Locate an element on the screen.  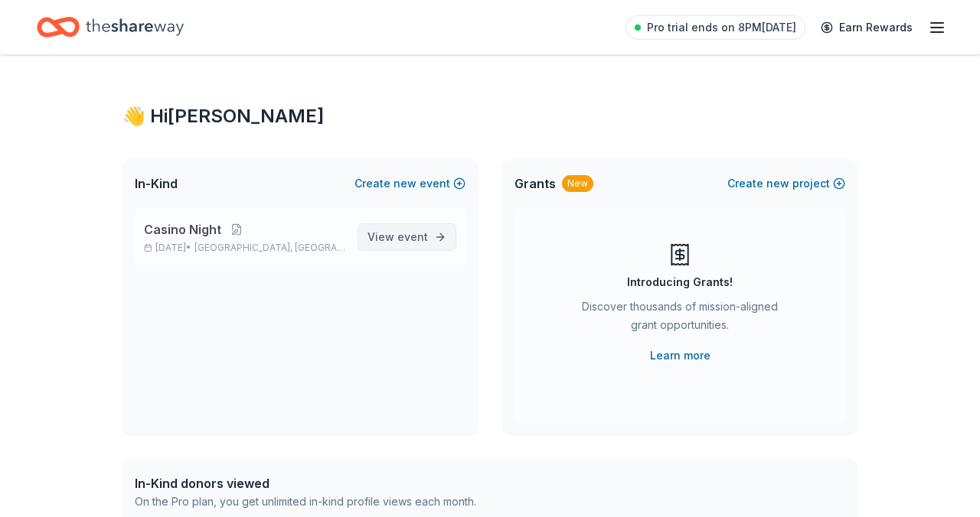
a: Learn more is located at coordinates (680, 356).